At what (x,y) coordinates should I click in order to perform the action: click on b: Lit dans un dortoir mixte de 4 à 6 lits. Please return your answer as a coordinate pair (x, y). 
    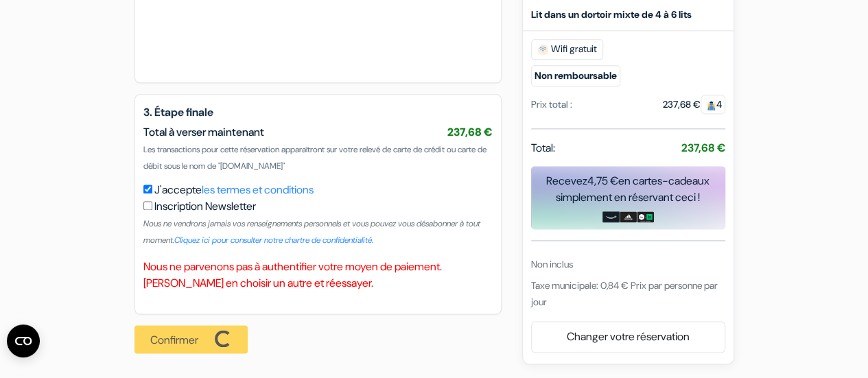
    Looking at the image, I should click on (611, 15).